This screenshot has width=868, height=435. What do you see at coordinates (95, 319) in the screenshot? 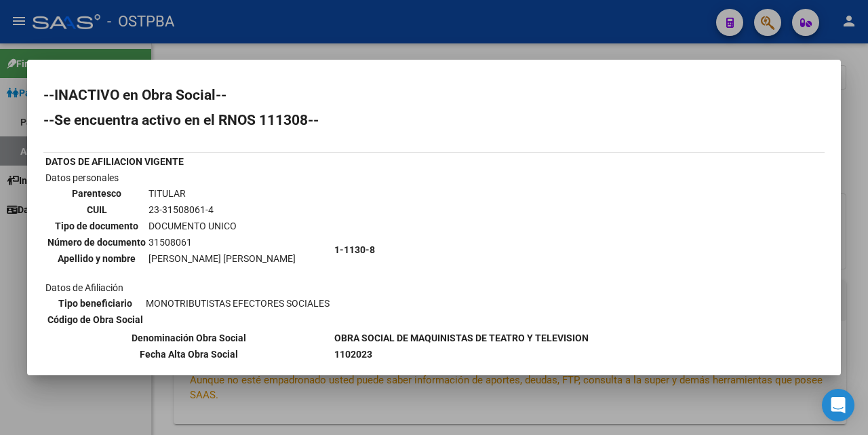
I see `th: Código de Obra Social` at bounding box center [95, 319].